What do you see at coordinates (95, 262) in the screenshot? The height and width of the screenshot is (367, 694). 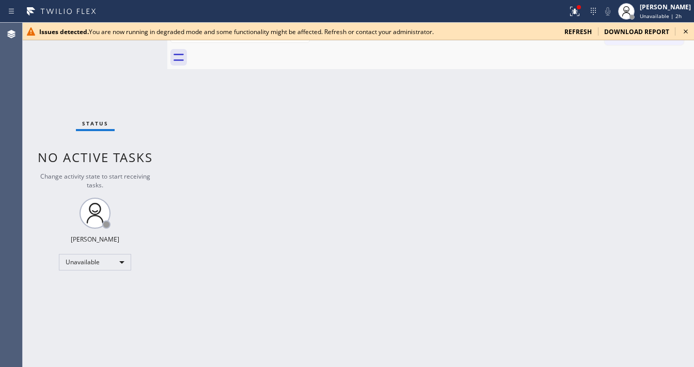 I see `div: Unavailable` at bounding box center [95, 262].